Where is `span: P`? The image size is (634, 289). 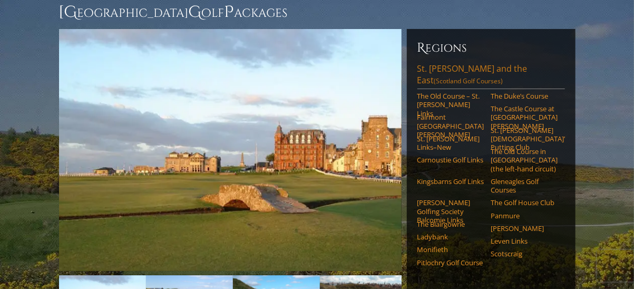
span: P is located at coordinates (229, 12).